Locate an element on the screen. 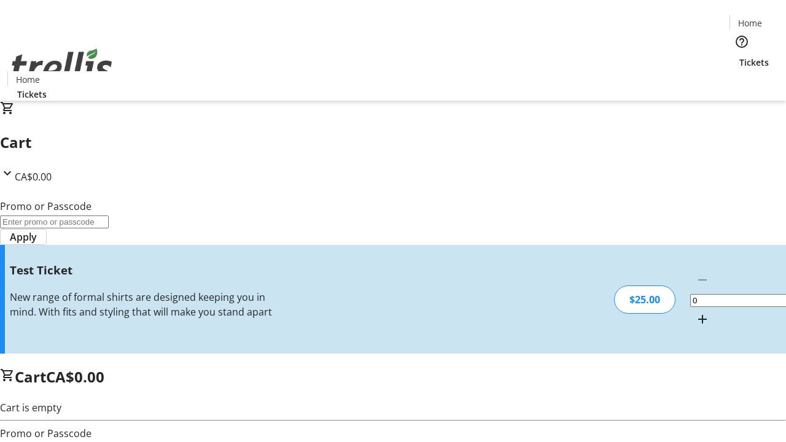  button: Increment by one is located at coordinates (702, 319).